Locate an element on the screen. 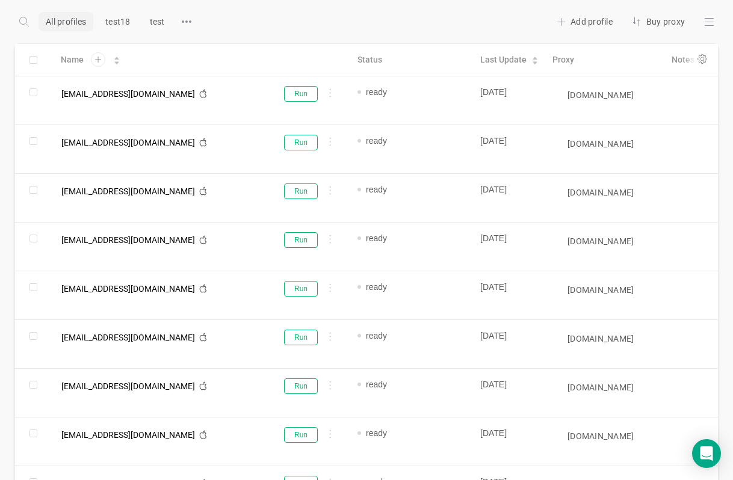 The width and height of the screenshot is (733, 480). div: Open Intercom Messenger is located at coordinates (707, 454).